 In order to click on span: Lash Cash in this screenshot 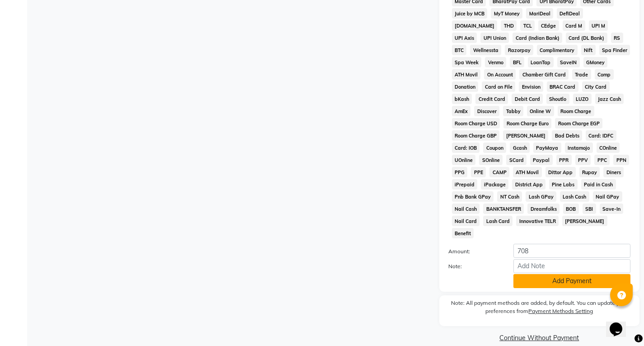, I will do `click(575, 196)`.